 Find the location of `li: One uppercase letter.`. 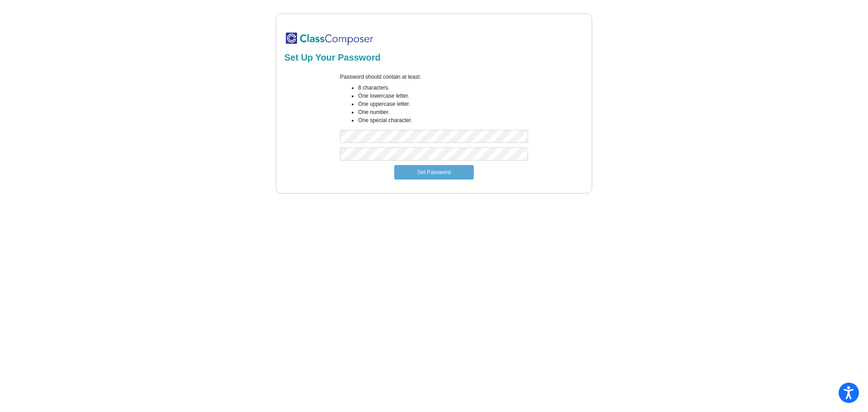

li: One uppercase letter. is located at coordinates (442, 104).